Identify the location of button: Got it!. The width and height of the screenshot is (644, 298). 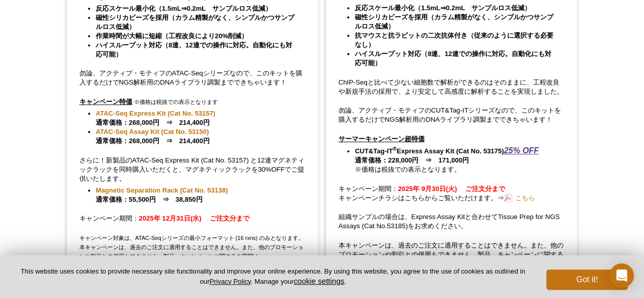
(587, 280).